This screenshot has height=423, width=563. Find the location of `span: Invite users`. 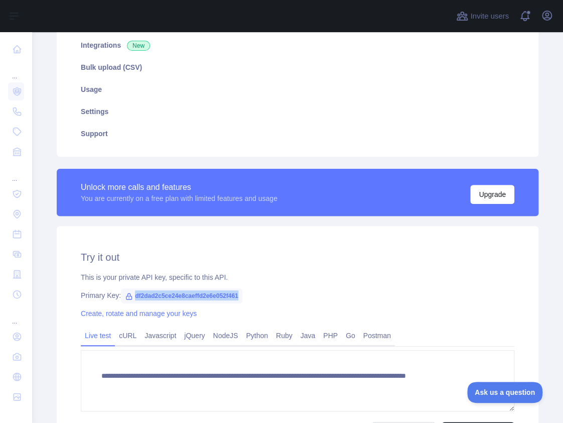

span: Invite users is located at coordinates (489, 16).